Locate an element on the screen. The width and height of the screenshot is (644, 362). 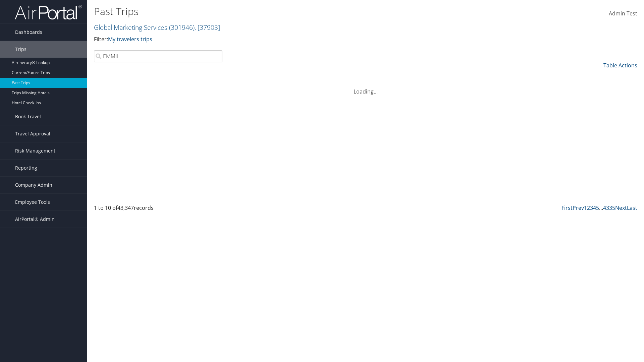
span: Trips is located at coordinates (21, 49).